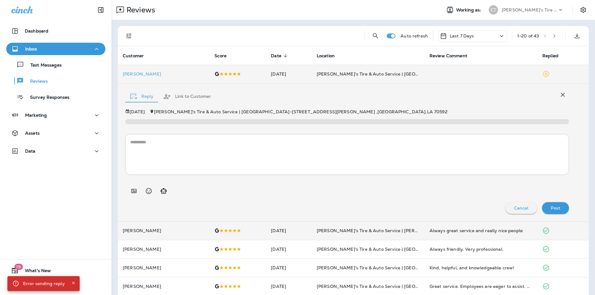  What do you see at coordinates (32, 133) in the screenshot?
I see `p: Assets` at bounding box center [32, 133].